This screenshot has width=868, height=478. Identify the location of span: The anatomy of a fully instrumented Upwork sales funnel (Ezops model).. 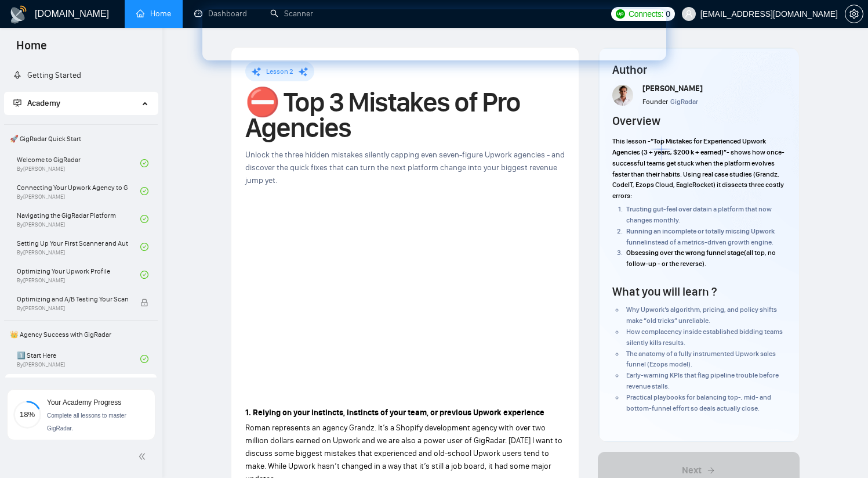
(701, 358).